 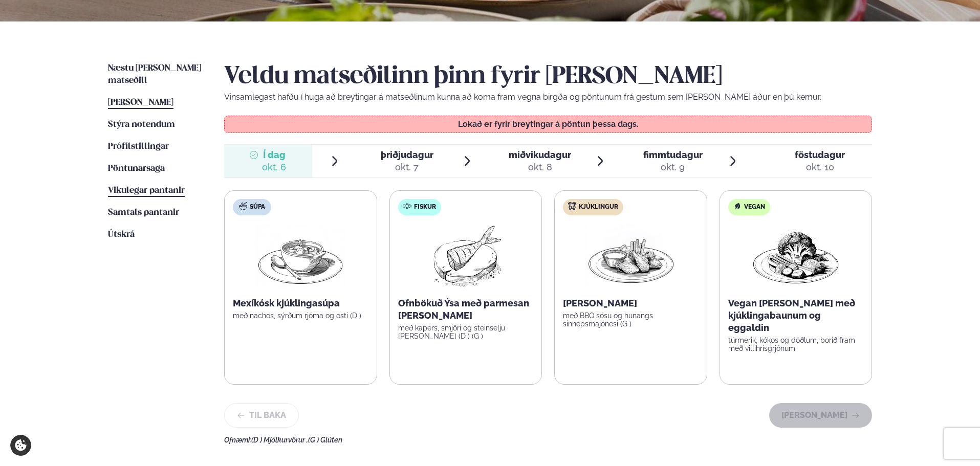 I want to click on p: með nachos, sýrðum rjóma og osti (D ), so click(x=301, y=316).